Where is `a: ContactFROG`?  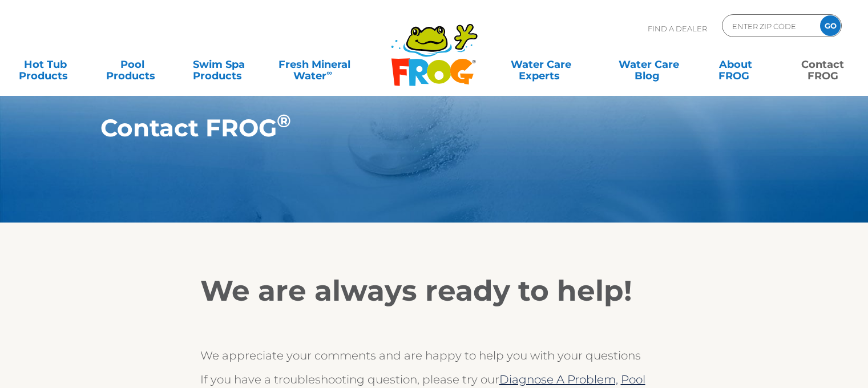 a: ContactFROG is located at coordinates (823, 64).